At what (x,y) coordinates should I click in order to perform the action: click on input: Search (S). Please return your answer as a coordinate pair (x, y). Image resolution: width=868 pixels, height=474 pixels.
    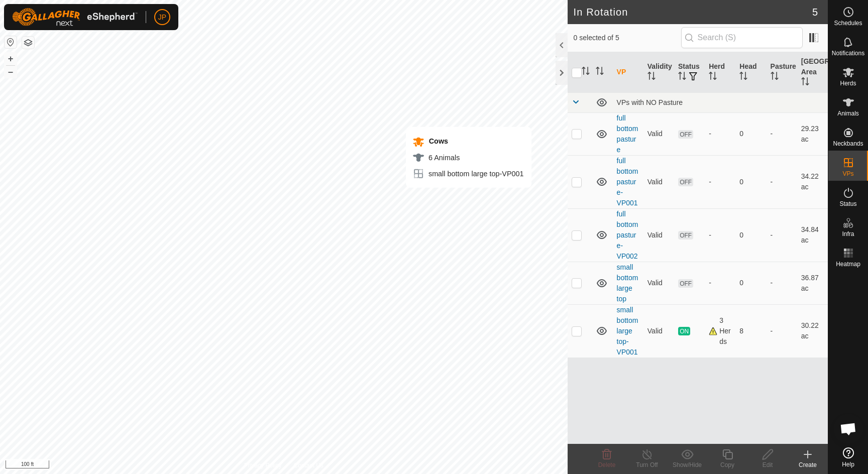
    Looking at the image, I should click on (742, 38).